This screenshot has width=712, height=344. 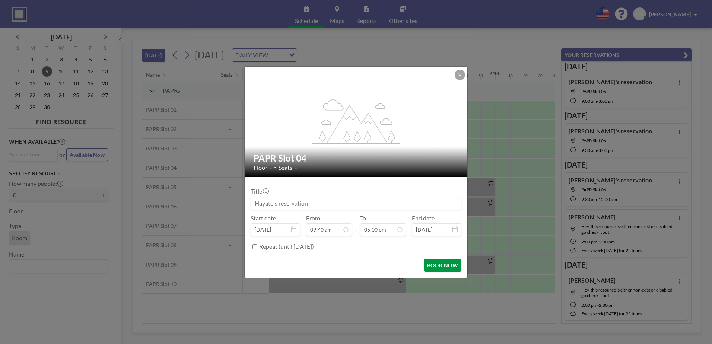 I want to click on h2: PAPR Slot 04, so click(x=356, y=158).